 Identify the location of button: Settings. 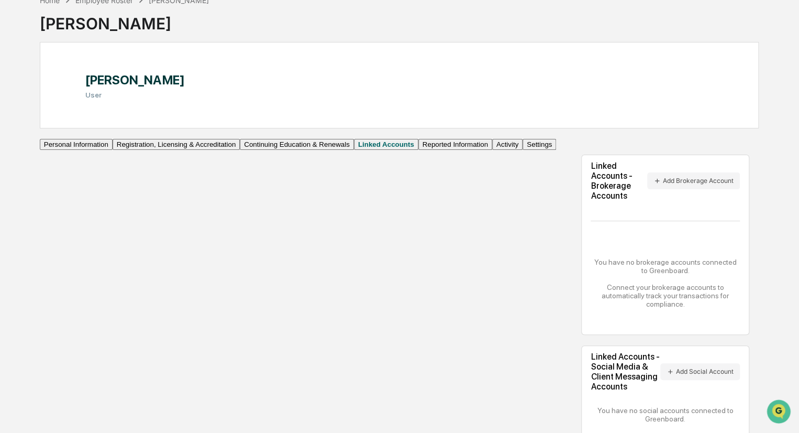
(540, 144).